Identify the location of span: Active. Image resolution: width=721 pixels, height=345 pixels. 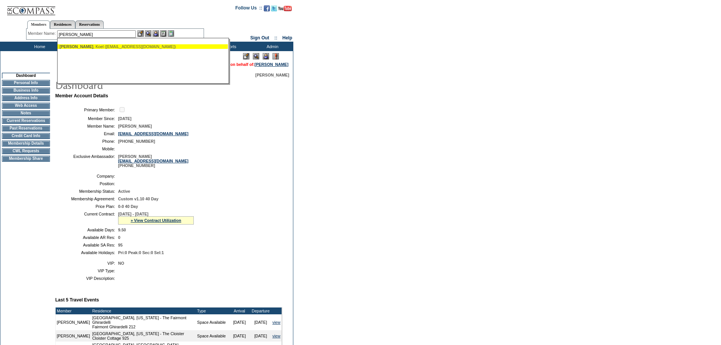
(124, 191).